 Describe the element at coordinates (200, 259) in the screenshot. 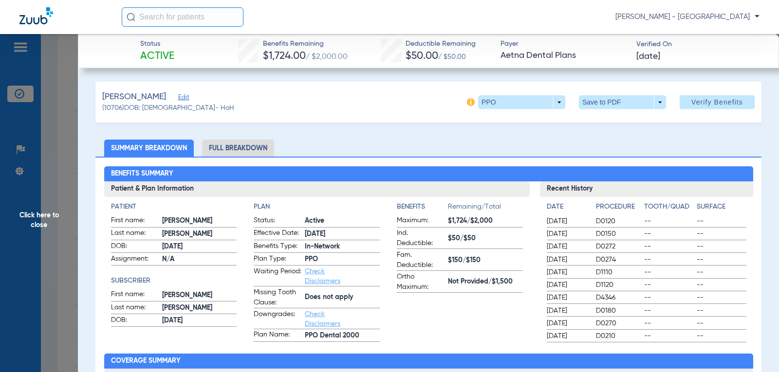

I see `span: N/A` at that location.